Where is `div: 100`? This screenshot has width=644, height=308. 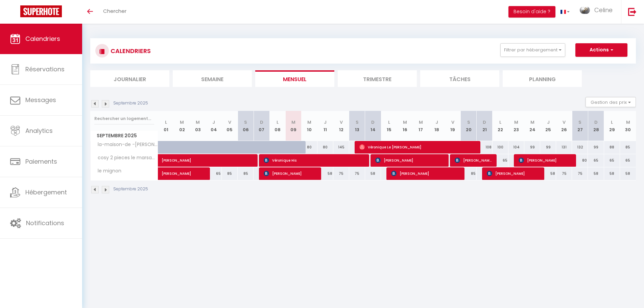
div: 100 is located at coordinates (500, 147).